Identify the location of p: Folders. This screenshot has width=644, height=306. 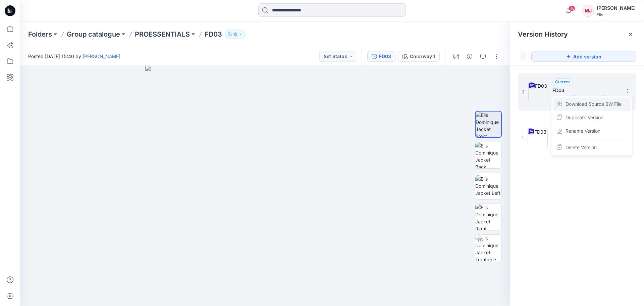
(40, 34).